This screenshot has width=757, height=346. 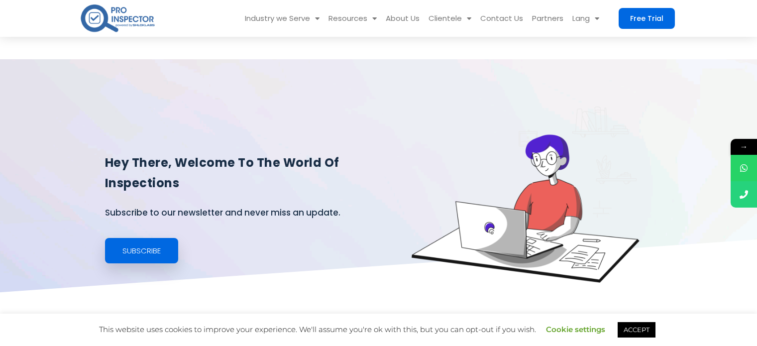 I want to click on h1: Hey there, welcome to the world of inspections, so click(x=252, y=173).